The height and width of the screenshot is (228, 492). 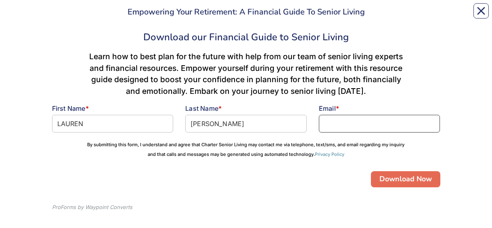 I want to click on span: First Name, so click(x=69, y=108).